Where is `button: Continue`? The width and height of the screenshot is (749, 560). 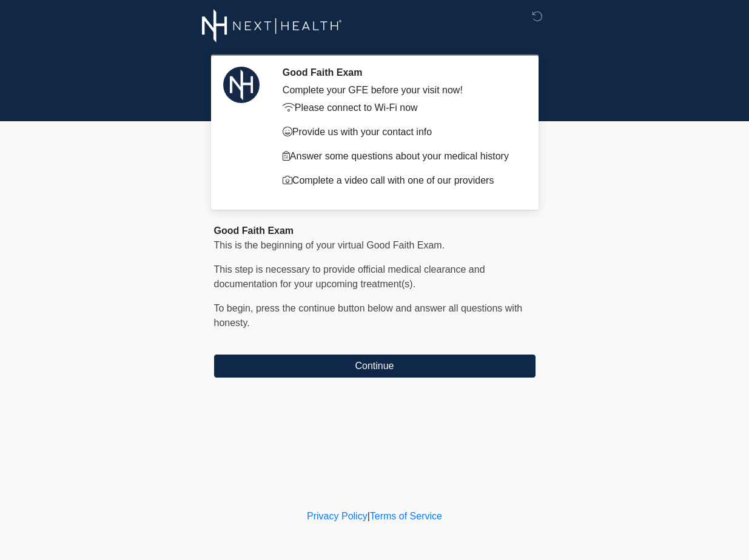 button: Continue is located at coordinates (374, 366).